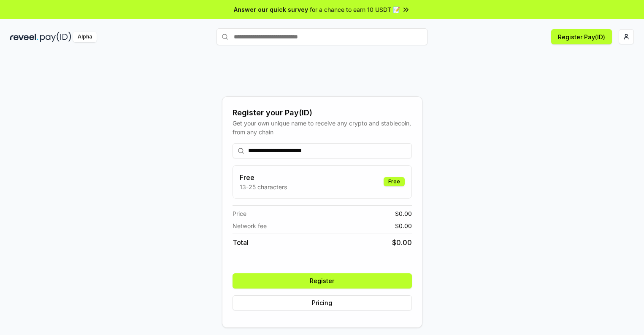  What do you see at coordinates (322, 113) in the screenshot?
I see `div: Register your Pay(ID)` at bounding box center [322, 113].